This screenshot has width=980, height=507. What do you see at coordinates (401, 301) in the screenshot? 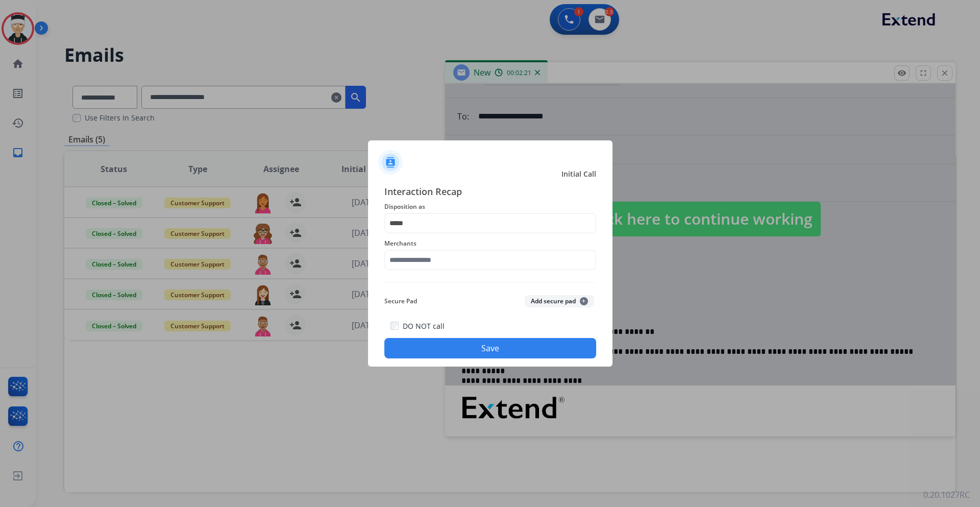
I see `span: Secure Pad` at bounding box center [401, 301].